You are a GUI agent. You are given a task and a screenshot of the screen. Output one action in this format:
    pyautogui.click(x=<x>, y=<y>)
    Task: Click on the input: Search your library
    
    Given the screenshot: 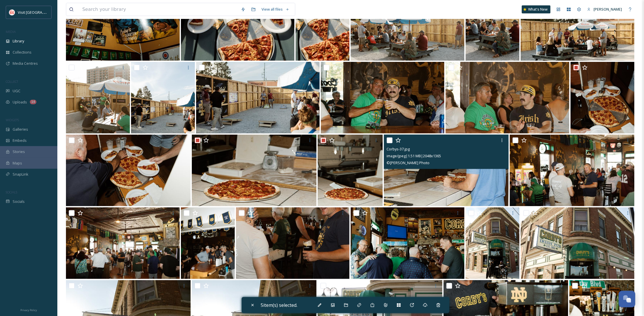 What is the action you would take?
    pyautogui.click(x=158, y=9)
    